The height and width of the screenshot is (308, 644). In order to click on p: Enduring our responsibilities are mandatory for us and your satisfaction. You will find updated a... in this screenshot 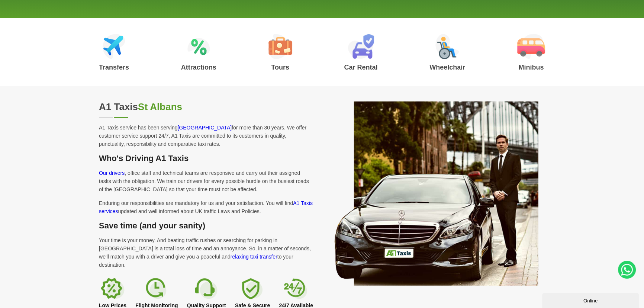, I will do `click(206, 207)`.